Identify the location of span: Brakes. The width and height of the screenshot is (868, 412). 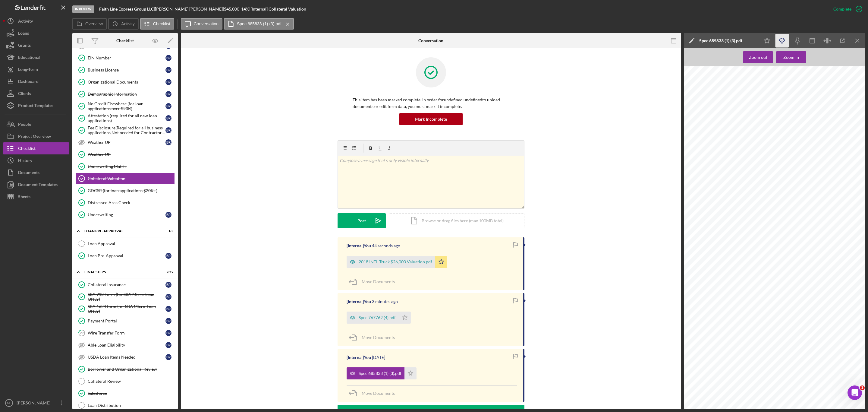
(782, 239).